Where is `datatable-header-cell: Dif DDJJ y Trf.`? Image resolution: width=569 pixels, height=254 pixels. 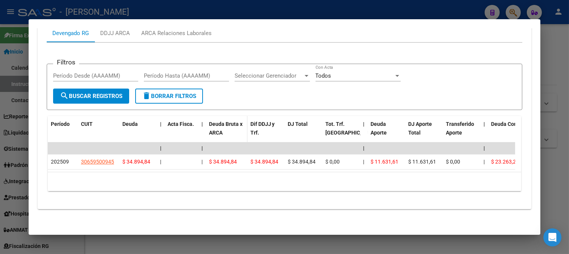 datatable-header-cell: Dif DDJJ y Trf. is located at coordinates (266, 133).